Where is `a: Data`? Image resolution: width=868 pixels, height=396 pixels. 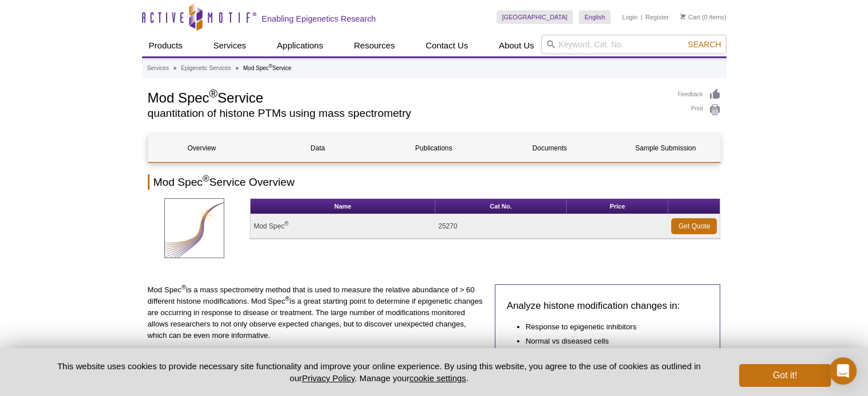
a: Data is located at coordinates (318, 148).